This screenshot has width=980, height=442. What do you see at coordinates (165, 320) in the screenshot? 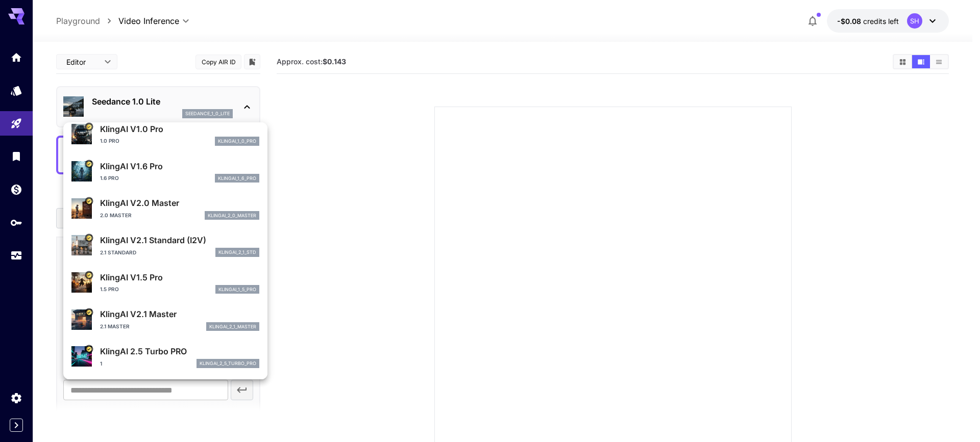
I see `div: Certified Model – Vetted for best performance and includes a commercial license.KlingAI V2.1 Mast...` at bounding box center [165, 320].